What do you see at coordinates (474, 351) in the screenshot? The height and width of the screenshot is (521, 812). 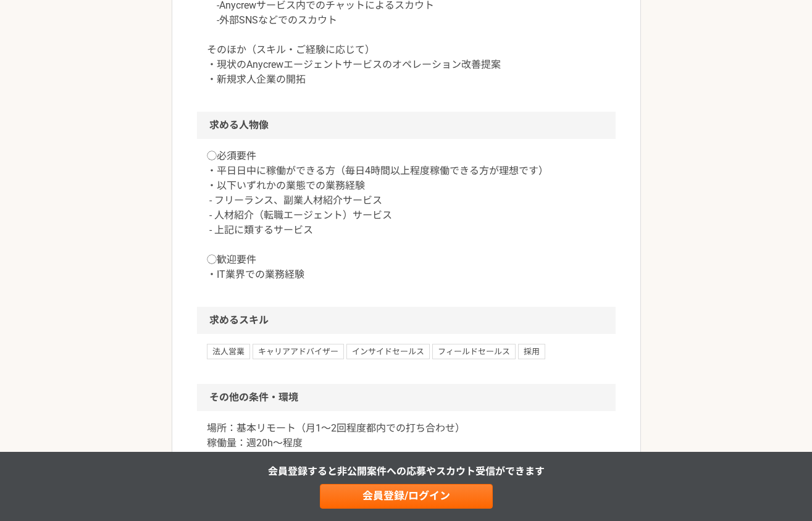 I see `span: フィールドセールス` at bounding box center [474, 351].